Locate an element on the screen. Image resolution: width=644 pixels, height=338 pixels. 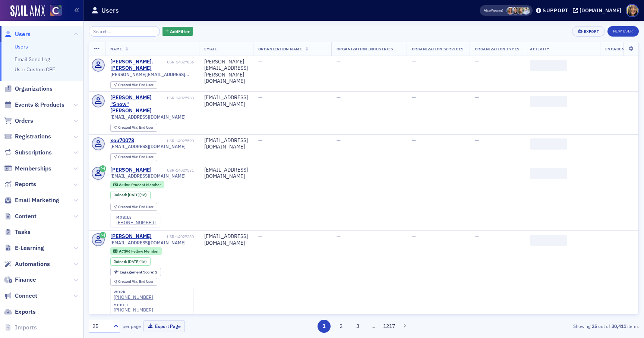
a: View Homepage is located at coordinates (53, 12).